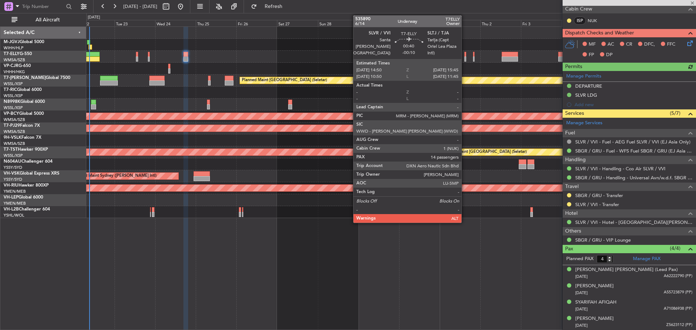  What do you see at coordinates (500, 23) in the screenshot?
I see `div: Thu 2` at bounding box center [500, 23].